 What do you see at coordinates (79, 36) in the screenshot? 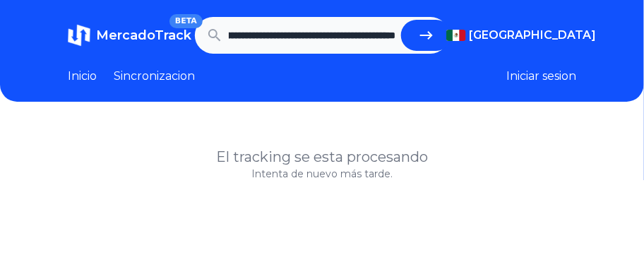
I see `img: MercadoTrack` at bounding box center [79, 36].